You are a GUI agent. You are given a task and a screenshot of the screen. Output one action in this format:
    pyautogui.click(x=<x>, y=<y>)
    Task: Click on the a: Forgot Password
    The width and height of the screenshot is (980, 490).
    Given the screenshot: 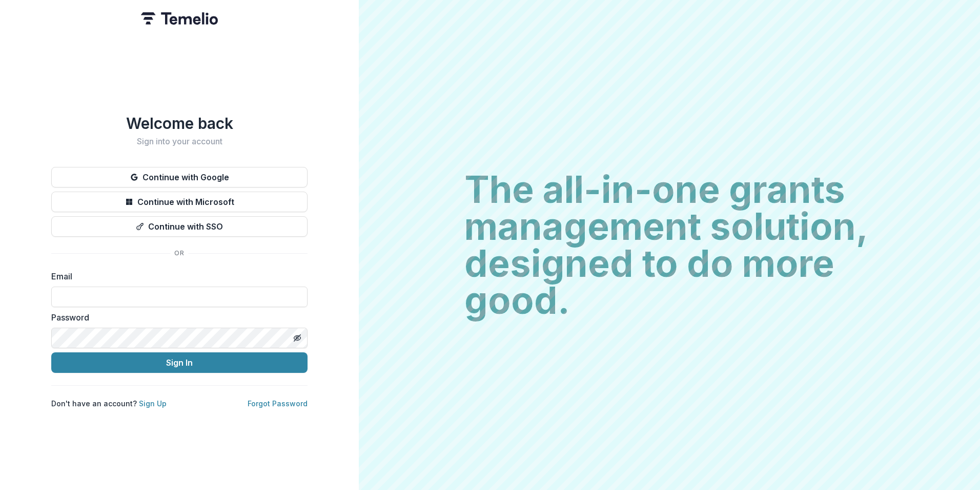 What is the action you would take?
    pyautogui.click(x=277, y=403)
    